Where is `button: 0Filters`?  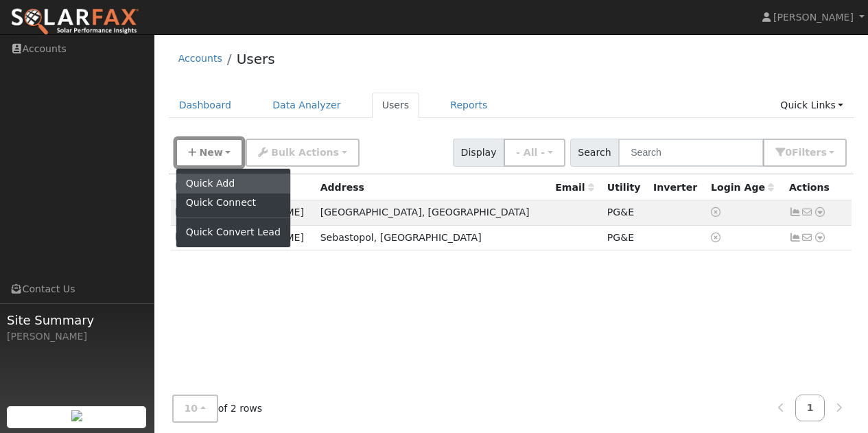 button: 0Filters is located at coordinates (805, 152).